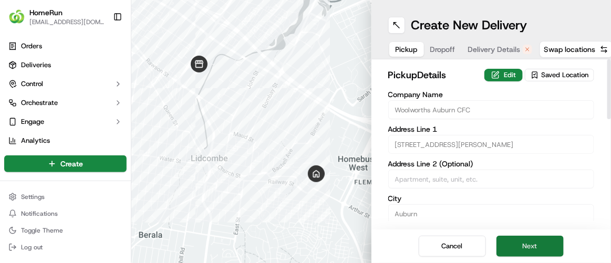  I want to click on span: Settings, so click(33, 197).